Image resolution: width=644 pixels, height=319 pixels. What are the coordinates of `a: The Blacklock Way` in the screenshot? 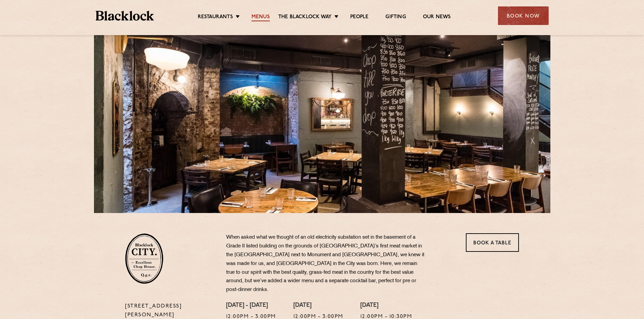 It's located at (305, 18).